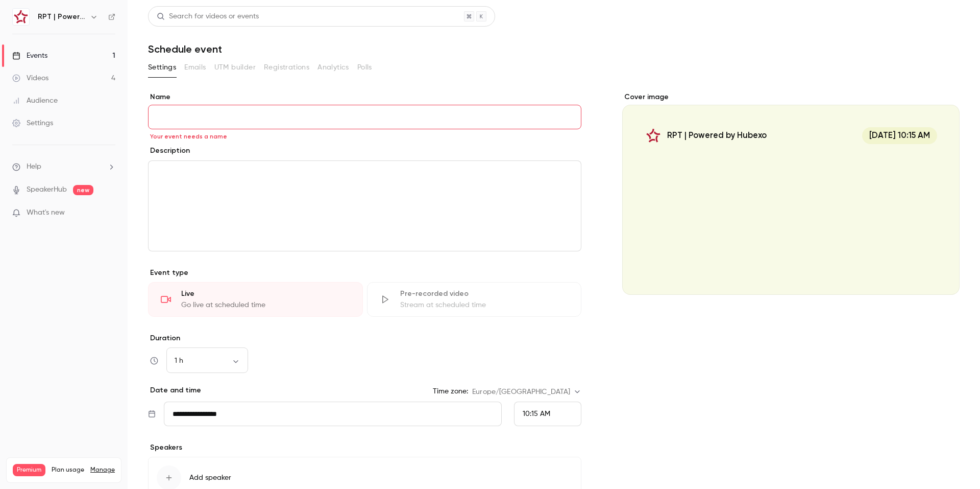 The image size is (980, 489). What do you see at coordinates (484, 294) in the screenshot?
I see `div: Pre-recorded video` at bounding box center [484, 294].